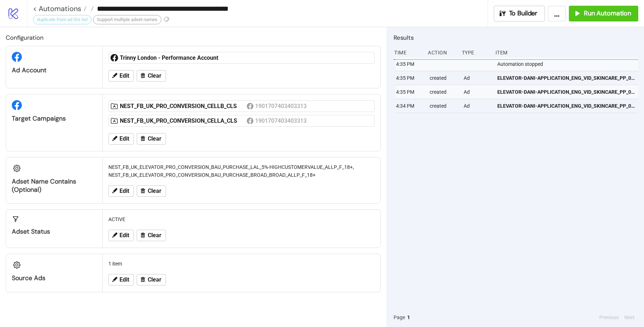 The width and height of the screenshot is (644, 327). Describe the element at coordinates (399, 317) in the screenshot. I see `span: Page` at that location.